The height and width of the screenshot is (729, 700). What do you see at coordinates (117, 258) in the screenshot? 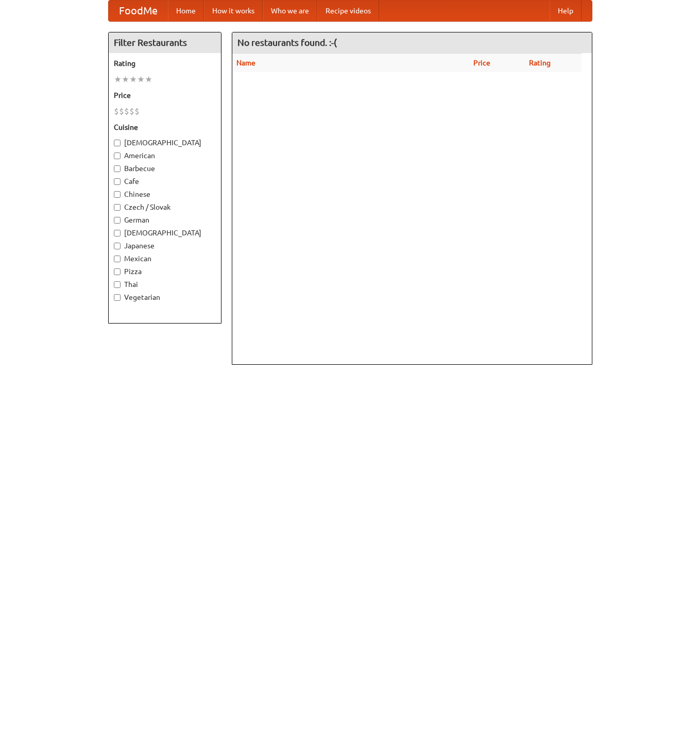
I see `input: Mexican` at bounding box center [117, 258].